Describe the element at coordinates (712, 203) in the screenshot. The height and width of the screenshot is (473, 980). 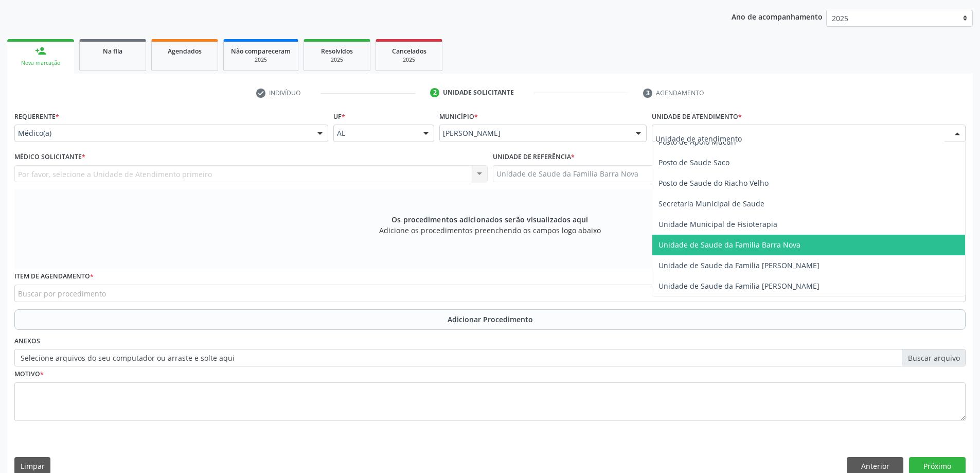
I see `span: Secretaria Municipal de Saude` at that location.